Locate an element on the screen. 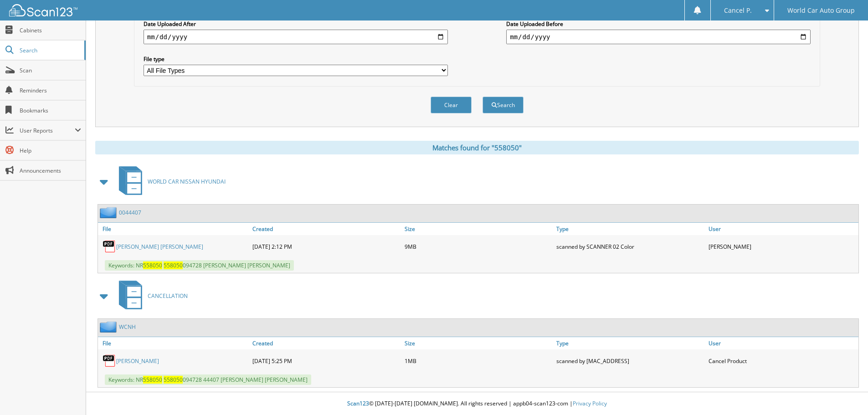  div: 9MB is located at coordinates (478, 246).